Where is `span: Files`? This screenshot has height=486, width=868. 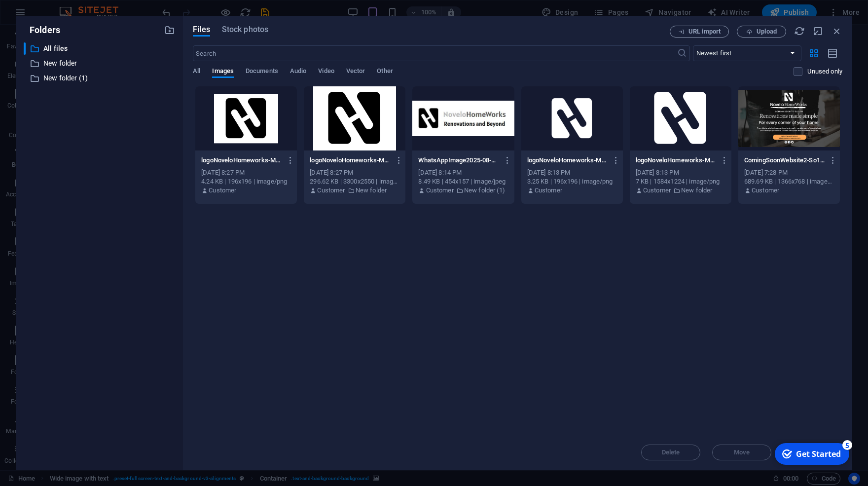
span: Files is located at coordinates (201, 29).